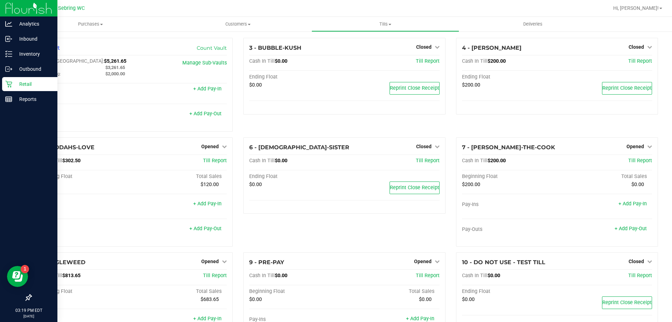  Describe the element at coordinates (65, 147) in the screenshot. I see `span: 5 - BUDDAHS-LOVE` at that location.